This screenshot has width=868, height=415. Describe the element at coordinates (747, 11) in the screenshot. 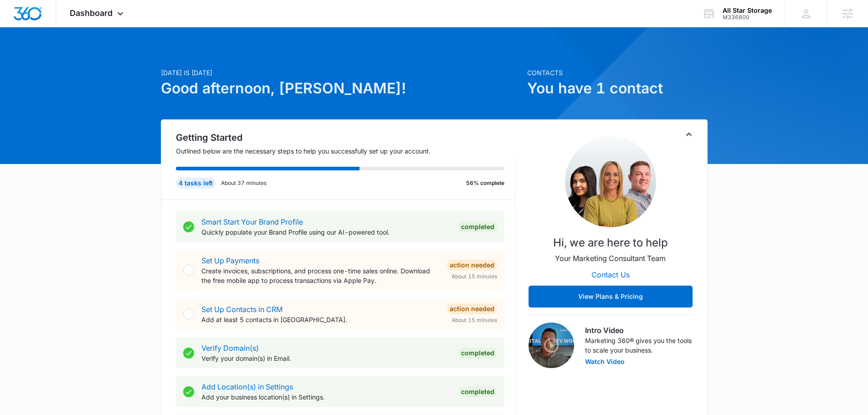

I see `div: account name` at that location.